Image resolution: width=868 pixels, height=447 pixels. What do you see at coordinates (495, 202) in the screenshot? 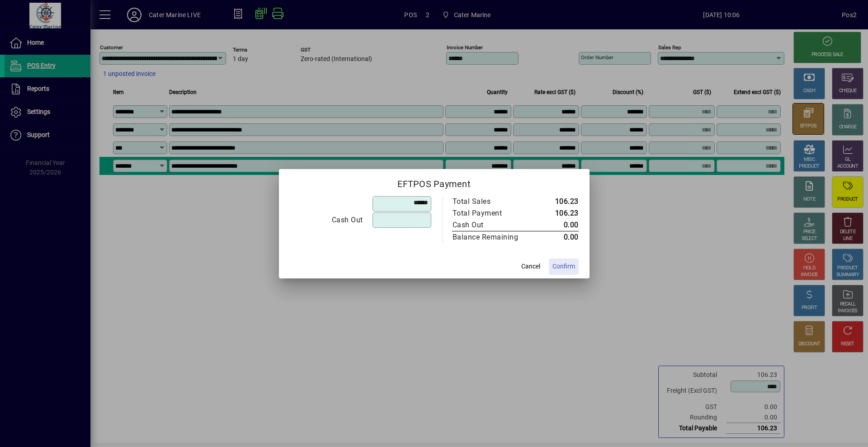
I see `td: Total Sales` at bounding box center [495, 202].